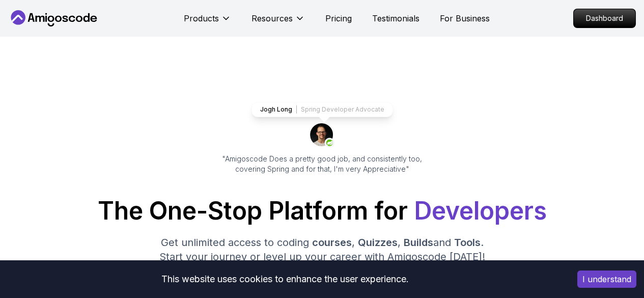  Describe the element at coordinates (481, 210) in the screenshot. I see `span: Developers` at that location.